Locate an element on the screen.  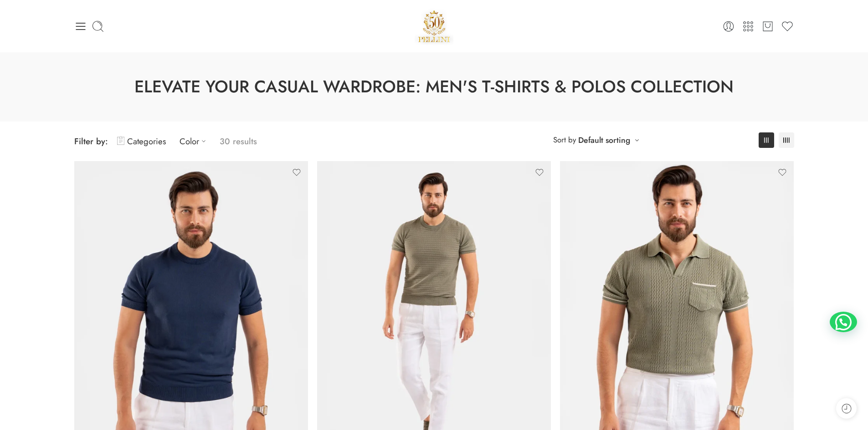
a: Cart is located at coordinates (768, 26).